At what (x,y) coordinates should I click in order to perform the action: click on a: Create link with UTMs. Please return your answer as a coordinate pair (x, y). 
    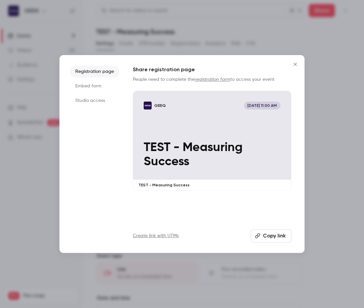
    Looking at the image, I should click on (155, 236).